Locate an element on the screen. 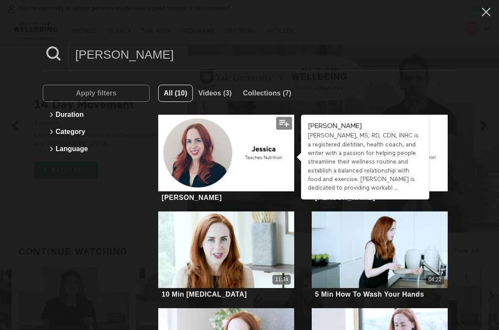 The height and width of the screenshot is (330, 499). button: Videos (3) is located at coordinates (215, 93).